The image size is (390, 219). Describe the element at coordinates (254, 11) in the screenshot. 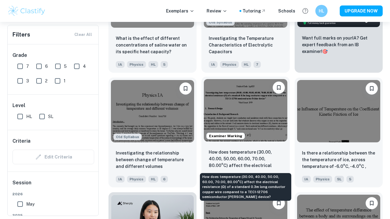

I see `a: Tutoring` at that location.